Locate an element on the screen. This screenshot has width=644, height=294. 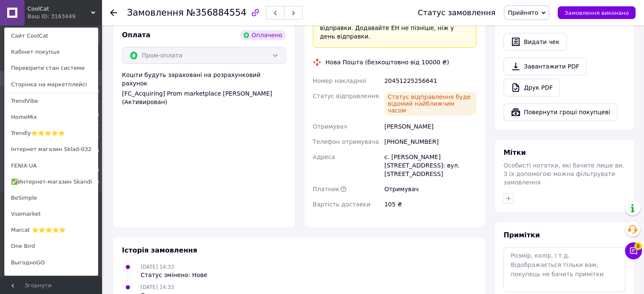
span: Примітки is located at coordinates (521, 235).